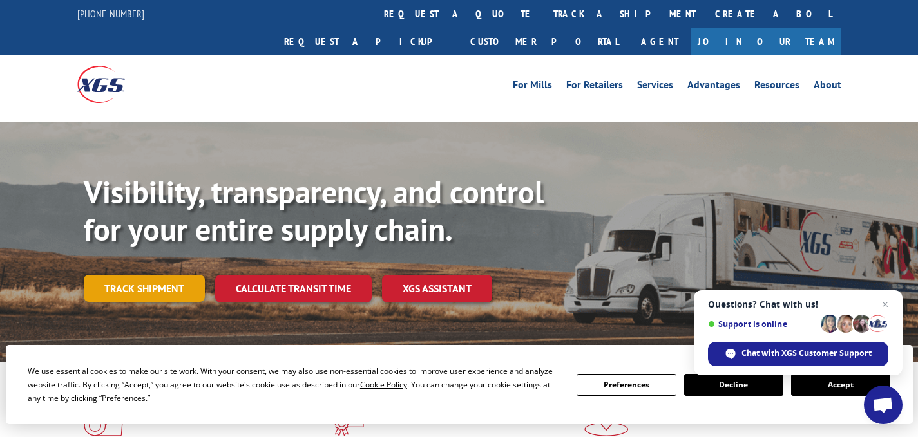 Image resolution: width=918 pixels, height=437 pixels. Describe the element at coordinates (798, 305) in the screenshot. I see `span: Questions? Chat with us!` at that location.